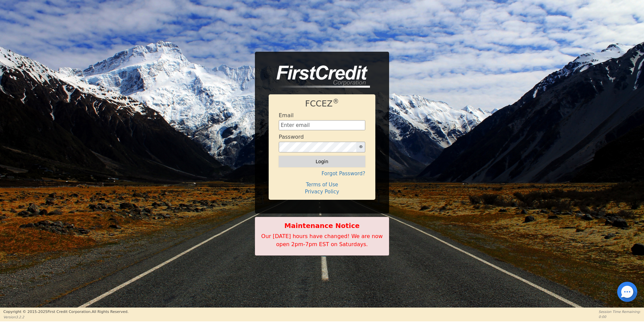 This screenshot has width=644, height=322. What do you see at coordinates (319, 76) in the screenshot?
I see `img: logo-CMu_cnol.png` at bounding box center [319, 76].